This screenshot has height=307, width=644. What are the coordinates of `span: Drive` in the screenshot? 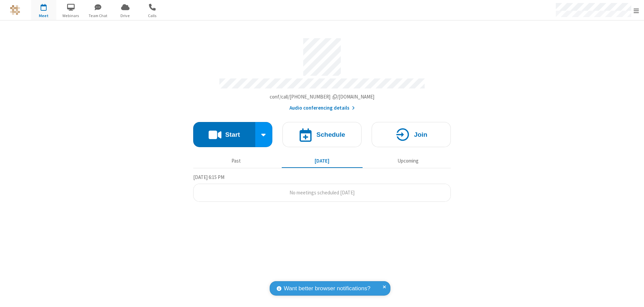 It's located at (125, 16).